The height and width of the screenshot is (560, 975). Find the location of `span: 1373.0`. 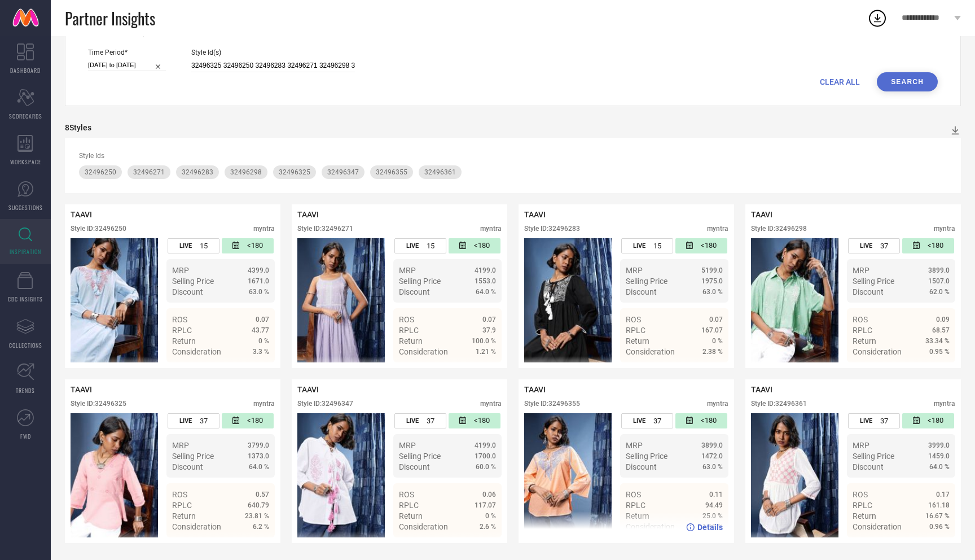

span: 1373.0 is located at coordinates (258, 456).